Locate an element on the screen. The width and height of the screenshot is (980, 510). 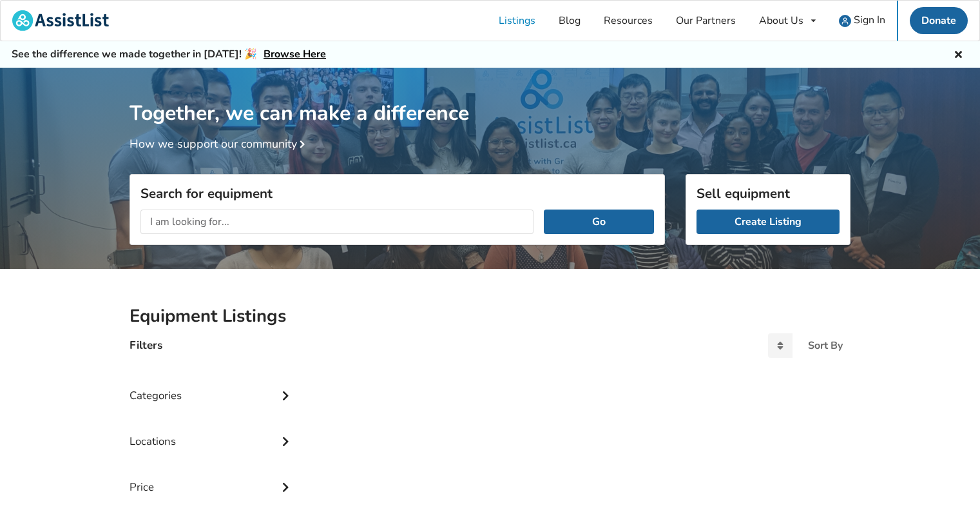
h3: Sell equipment is located at coordinates (768, 194).